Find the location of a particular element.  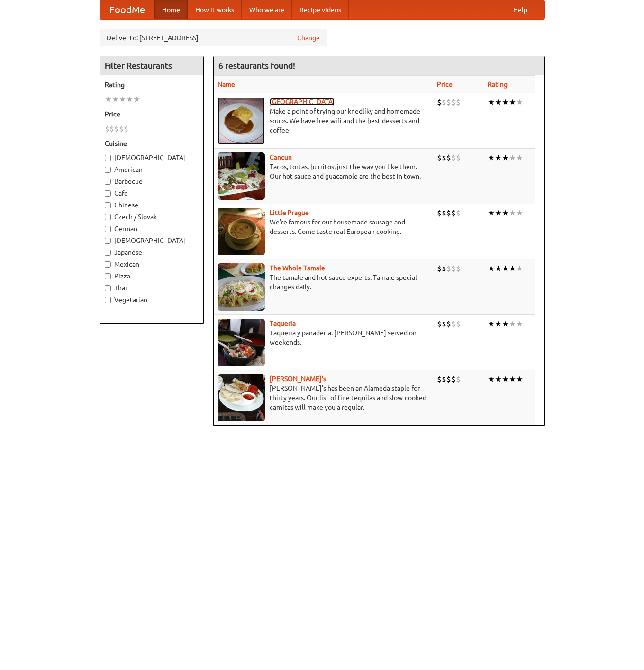

h5: Rating is located at coordinates (152, 85).